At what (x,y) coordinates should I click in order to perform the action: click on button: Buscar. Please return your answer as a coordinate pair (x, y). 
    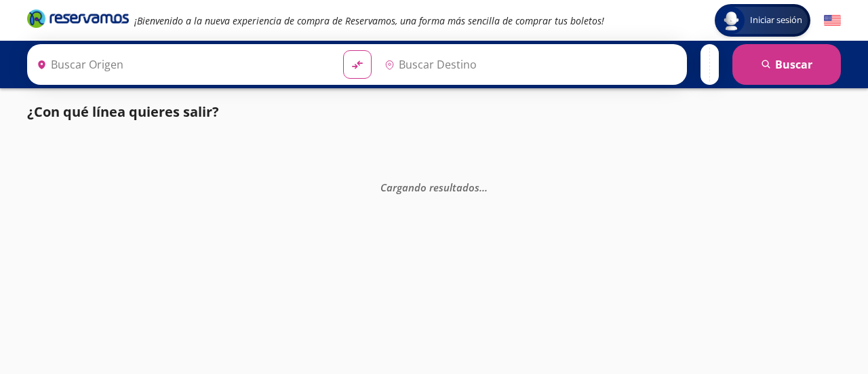
    Looking at the image, I should click on (787, 65).